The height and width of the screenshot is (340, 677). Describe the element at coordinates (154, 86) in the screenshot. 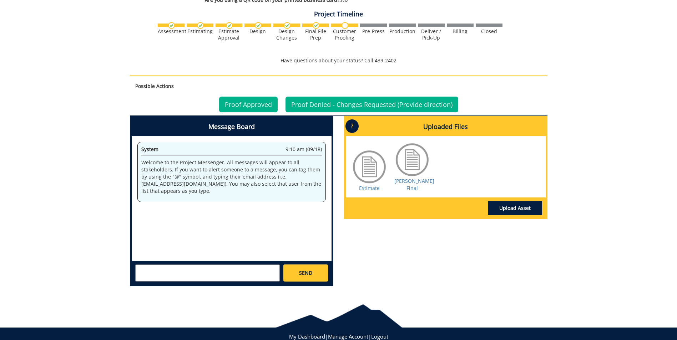

I see `strong: Possible Actions` at that location.